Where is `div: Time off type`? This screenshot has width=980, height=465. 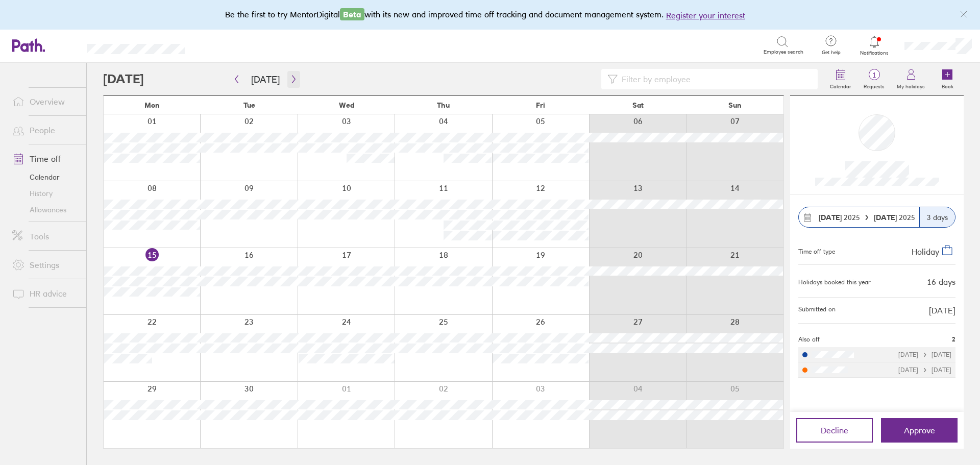 div: Time off type is located at coordinates (817, 250).